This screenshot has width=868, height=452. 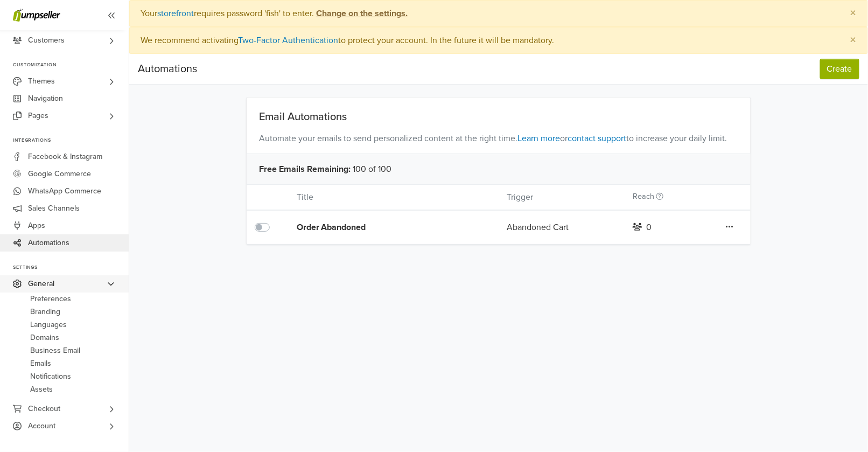 What do you see at coordinates (562, 227) in the screenshot?
I see `div: Abandoned Cart` at bounding box center [562, 227].